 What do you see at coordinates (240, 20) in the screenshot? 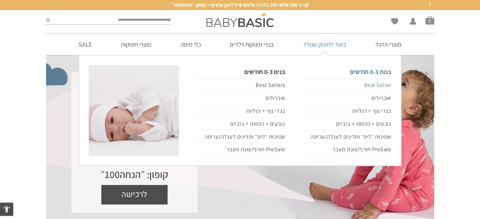
I see `img: Baby Basic בגדי תינוקות וילדים אונליין` at bounding box center [240, 20].